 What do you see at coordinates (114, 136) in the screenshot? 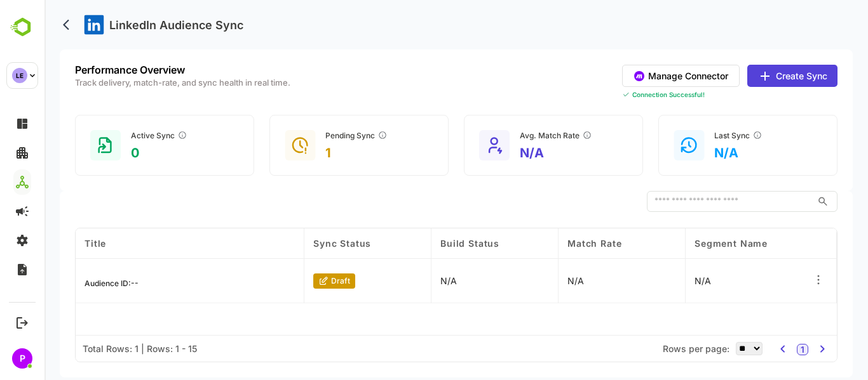
I see `div: Active Sync` at bounding box center [114, 136].